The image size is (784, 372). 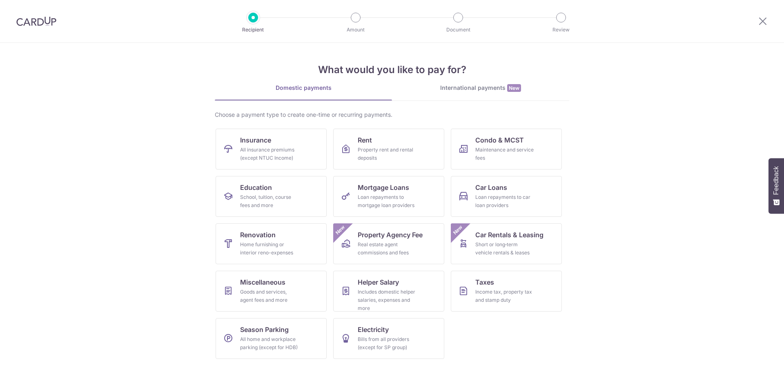 I want to click on span: Feedback, so click(x=776, y=180).